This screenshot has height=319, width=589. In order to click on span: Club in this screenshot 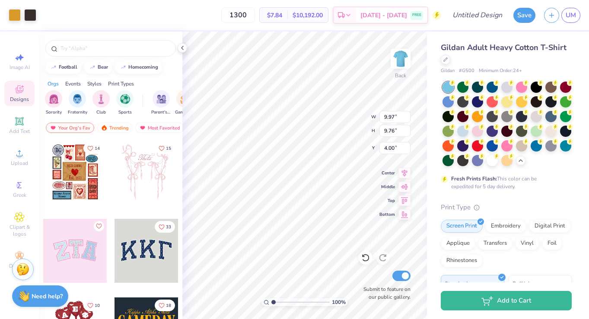, I will do `click(101, 112)`.